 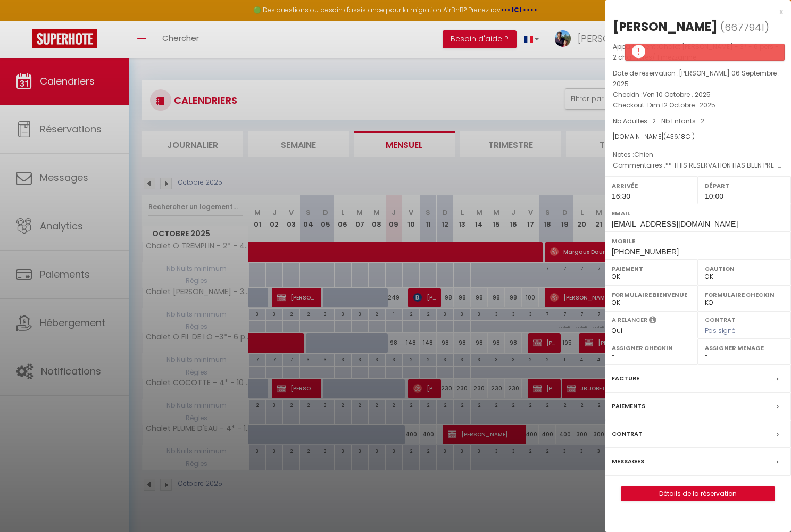 I want to click on label: Messages, so click(x=628, y=461).